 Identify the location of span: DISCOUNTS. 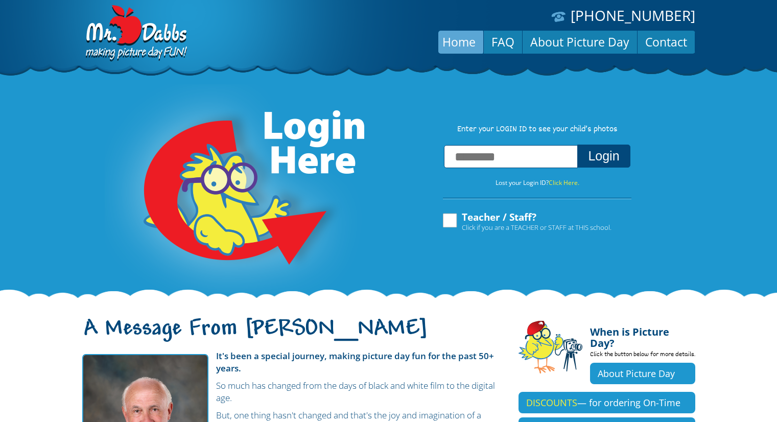
(551, 402).